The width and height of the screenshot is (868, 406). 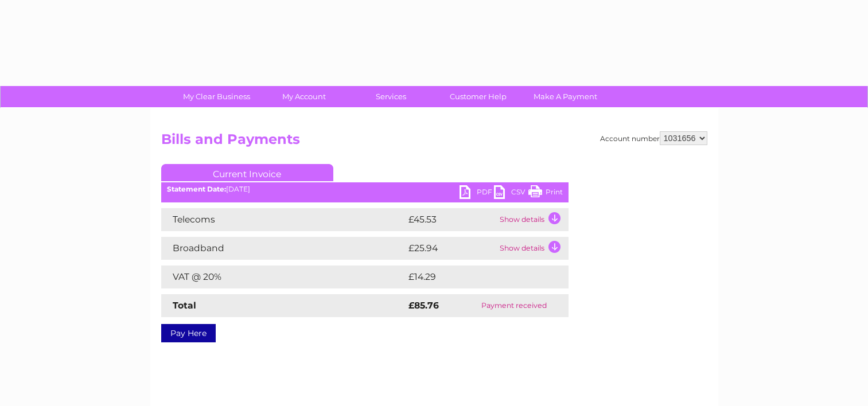 What do you see at coordinates (451, 248) in the screenshot?
I see `td: £25.94` at bounding box center [451, 248].